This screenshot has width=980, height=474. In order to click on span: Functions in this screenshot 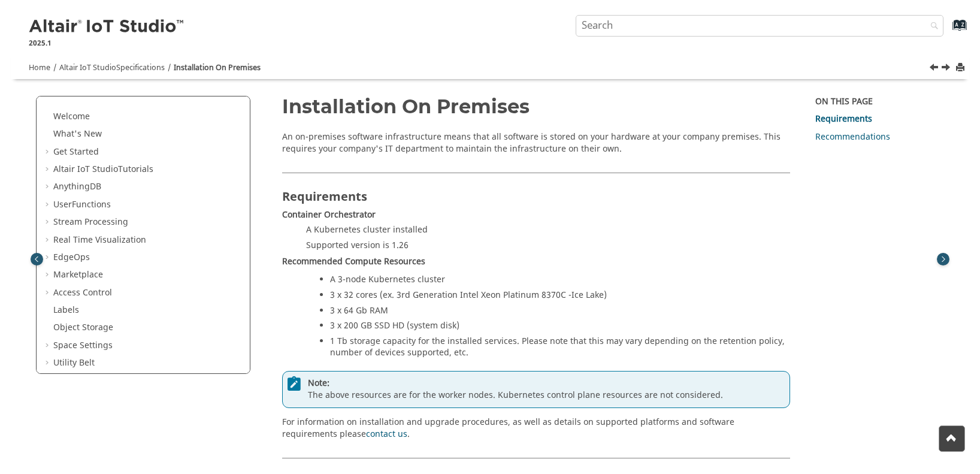, I will do `click(91, 205)`.